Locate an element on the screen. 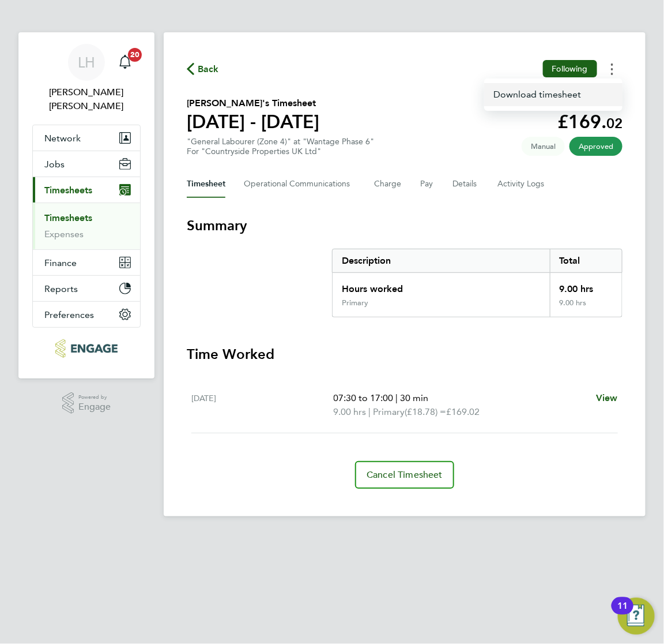 The image size is (664, 644). span: (£18.78) = is located at coordinates (426, 411).